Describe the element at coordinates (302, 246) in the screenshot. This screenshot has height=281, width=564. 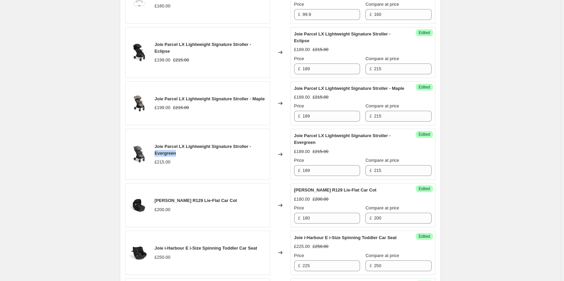
I see `div: £225.00` at that location.